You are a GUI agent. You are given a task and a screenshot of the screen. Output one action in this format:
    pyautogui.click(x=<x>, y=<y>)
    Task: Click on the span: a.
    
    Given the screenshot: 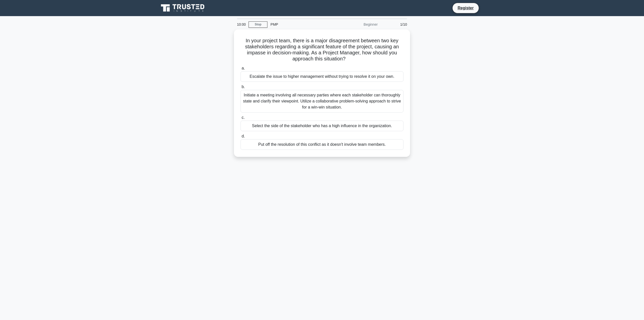 What is the action you would take?
    pyautogui.click(x=243, y=68)
    